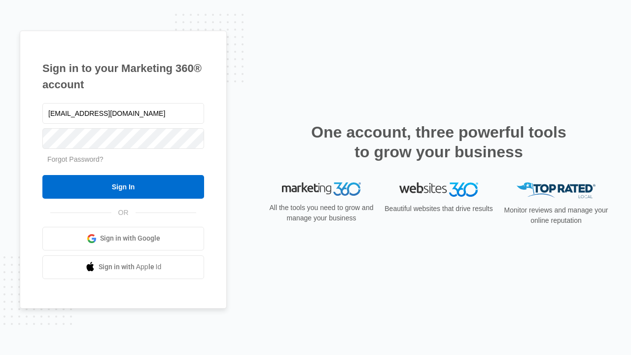 The width and height of the screenshot is (631, 355). Describe the element at coordinates (123, 113) in the screenshot. I see `input: Email` at that location.